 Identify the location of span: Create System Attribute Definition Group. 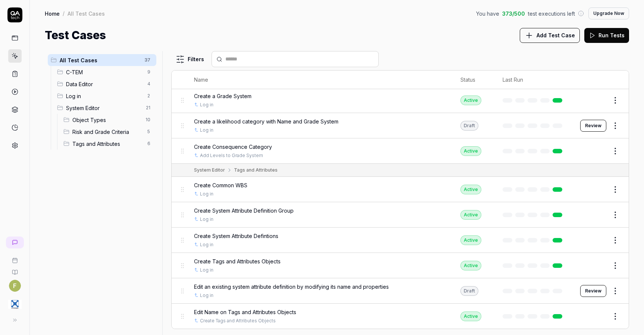
(244, 210).